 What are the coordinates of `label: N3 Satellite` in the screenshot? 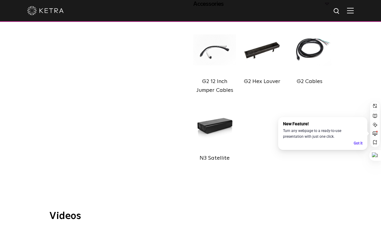 It's located at (215, 158).